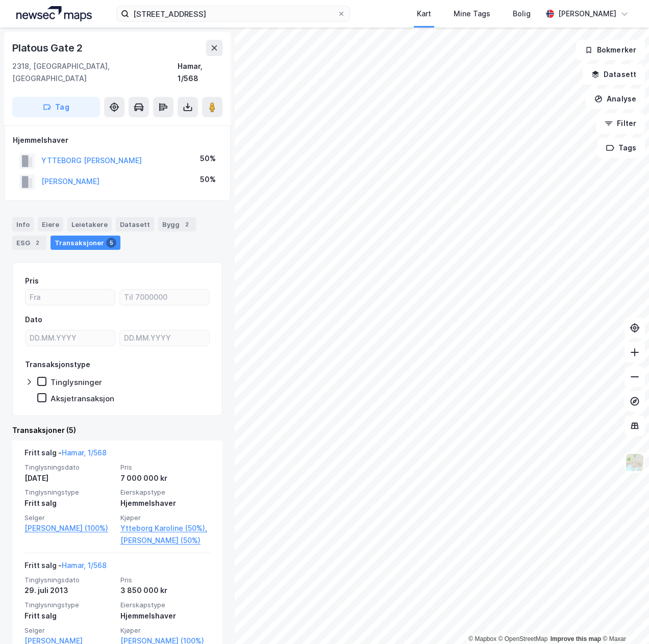 The height and width of the screenshot is (644, 649). Describe the element at coordinates (615, 99) in the screenshot. I see `button: Analyse` at that location.